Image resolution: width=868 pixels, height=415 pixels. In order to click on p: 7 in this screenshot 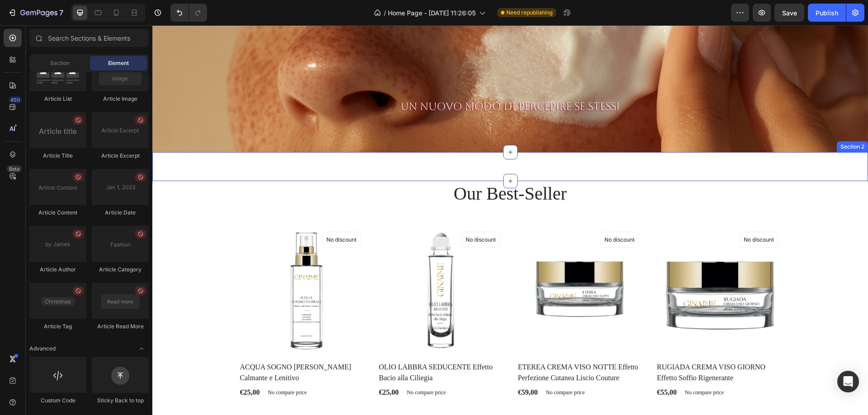, I will do `click(61, 13)`.